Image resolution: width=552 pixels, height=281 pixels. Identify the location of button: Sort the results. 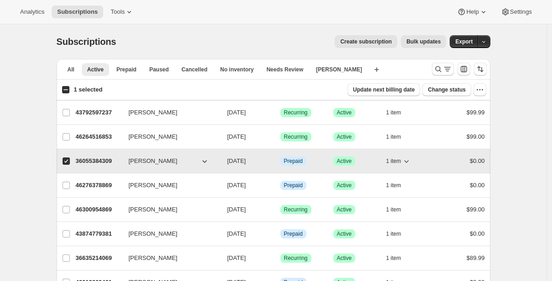
(481, 69).